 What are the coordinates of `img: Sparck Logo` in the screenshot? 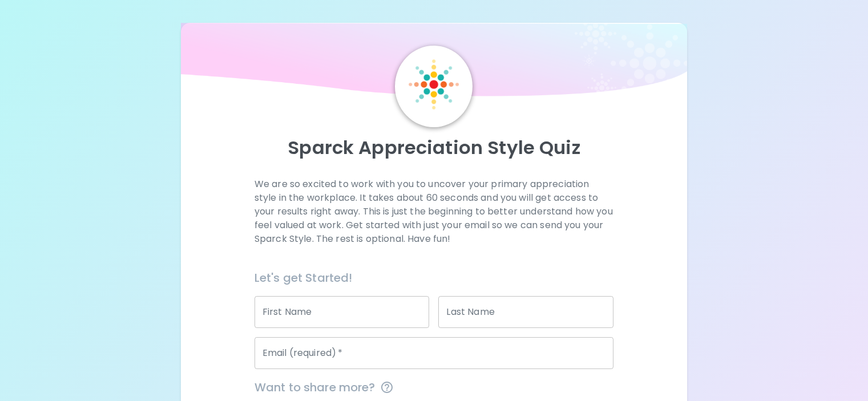 It's located at (434, 85).